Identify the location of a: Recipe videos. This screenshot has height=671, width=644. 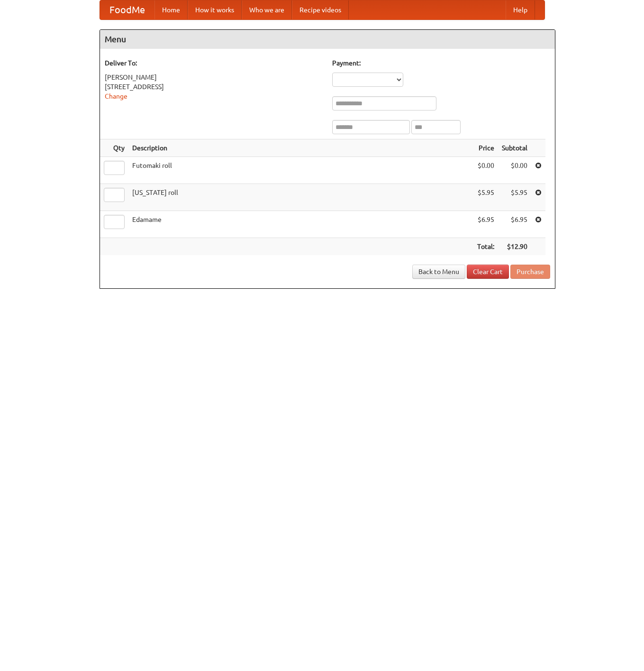
(321, 10).